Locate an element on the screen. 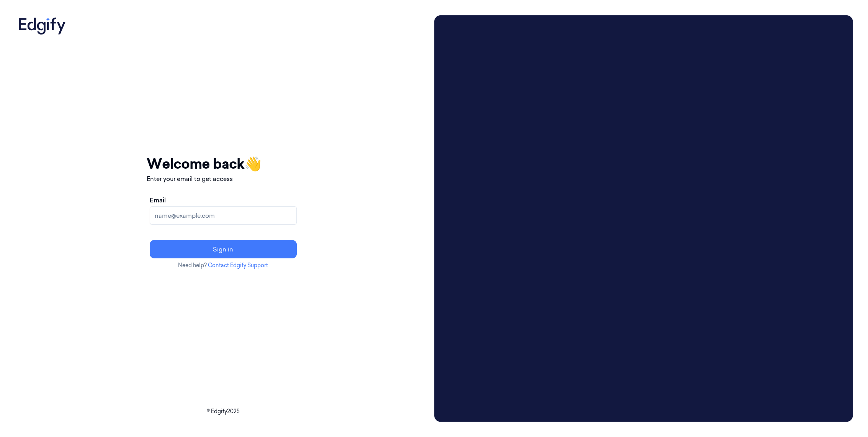  button: Sign in is located at coordinates (224, 249).